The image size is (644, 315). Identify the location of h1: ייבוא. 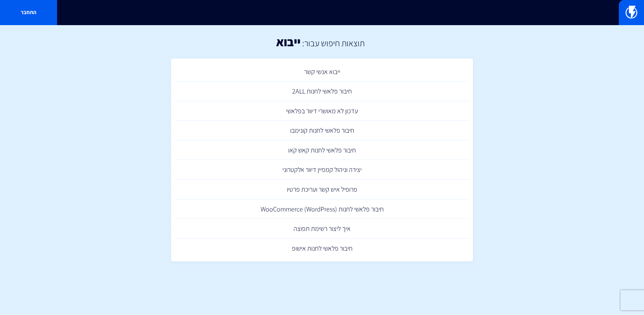
(288, 42).